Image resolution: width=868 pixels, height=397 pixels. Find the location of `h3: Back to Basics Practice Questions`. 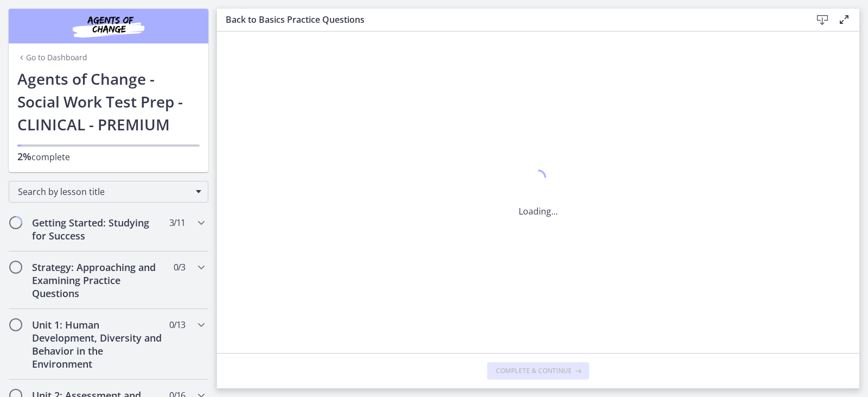

h3: Back to Basics Practice Questions is located at coordinates (510, 20).